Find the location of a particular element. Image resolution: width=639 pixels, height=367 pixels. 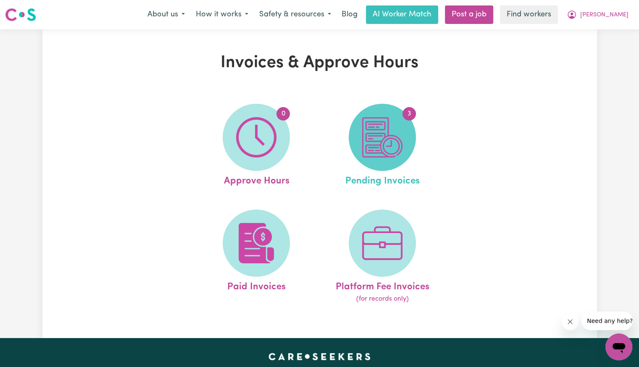

button: Safety & resources is located at coordinates (295, 15).